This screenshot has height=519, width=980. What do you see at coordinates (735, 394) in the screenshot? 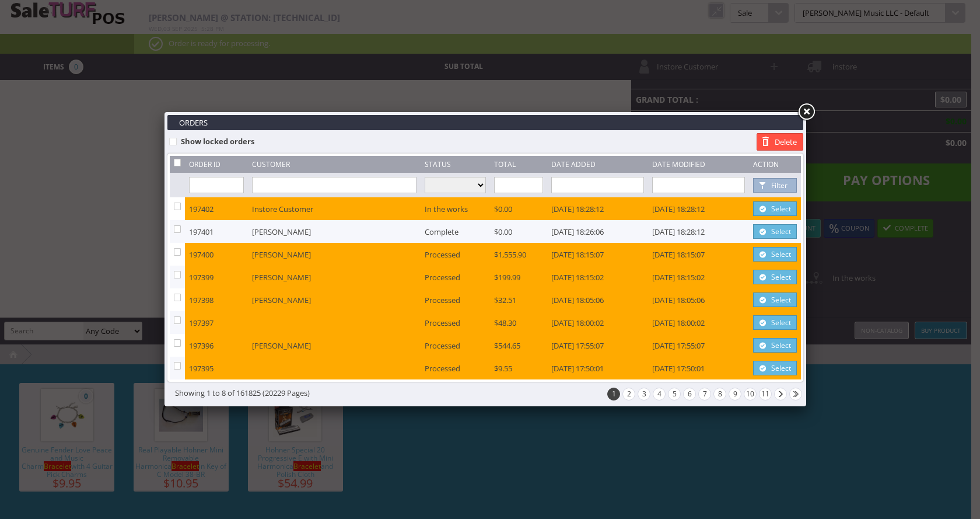
I see `a: 9` at bounding box center [735, 394].